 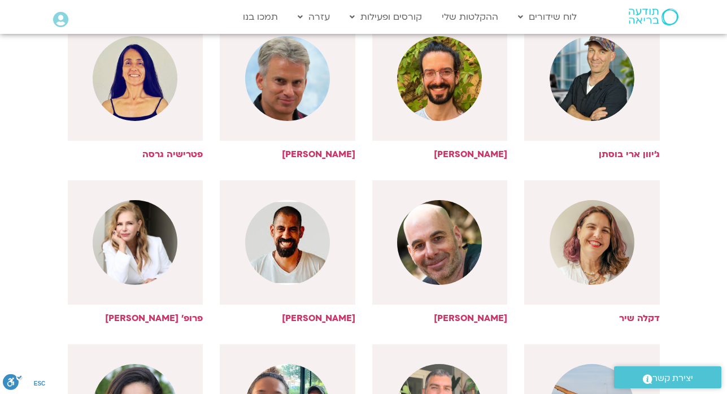 I want to click on h6: פטרישיה גרסה, so click(x=136, y=154).